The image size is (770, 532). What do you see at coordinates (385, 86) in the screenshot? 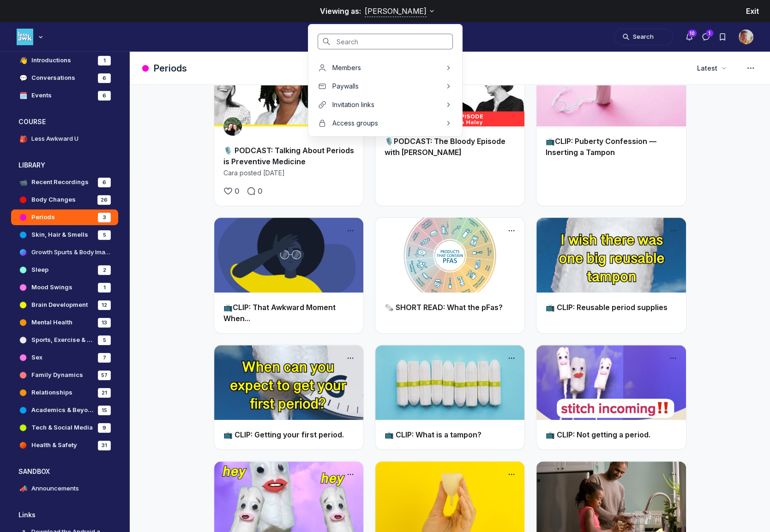
I see `button: Paywalls` at bounding box center [385, 86].